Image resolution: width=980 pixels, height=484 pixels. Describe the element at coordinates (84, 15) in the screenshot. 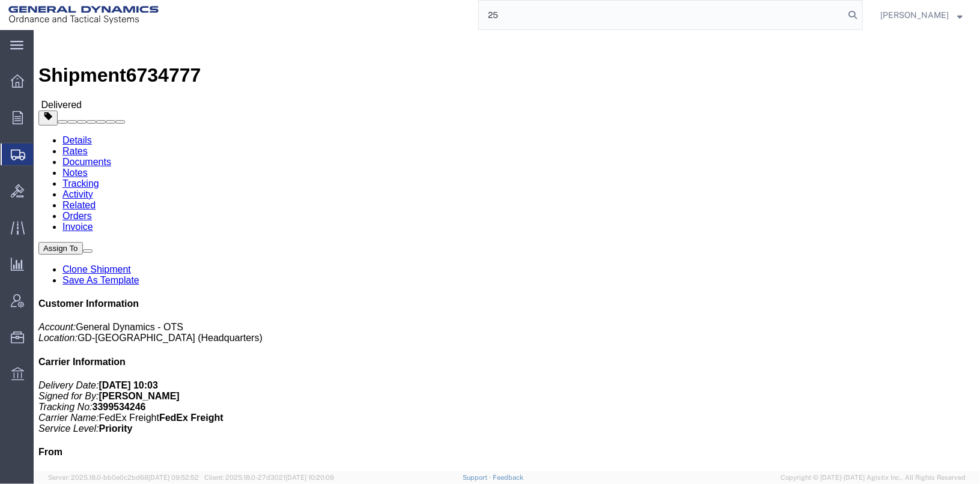

I see `img: logo` at that location.